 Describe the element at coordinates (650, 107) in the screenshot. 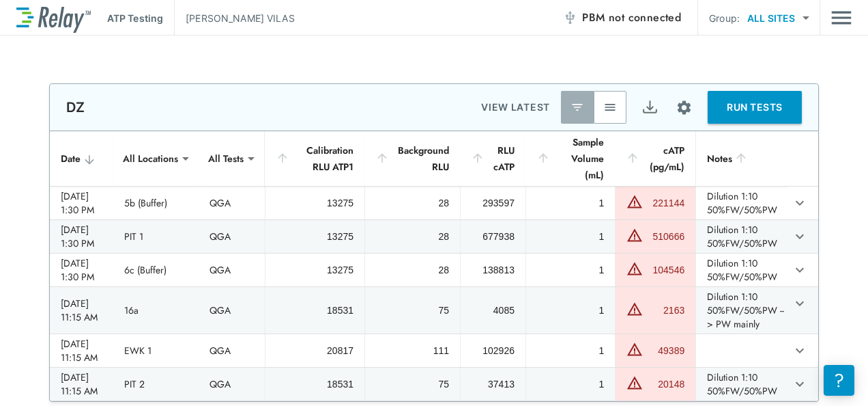

I see `button: Export` at that location.